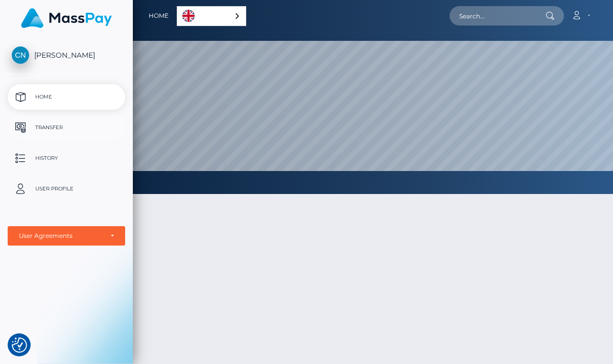 The width and height of the screenshot is (613, 364). What do you see at coordinates (498, 16) in the screenshot?
I see `input: Search...` at bounding box center [498, 16].